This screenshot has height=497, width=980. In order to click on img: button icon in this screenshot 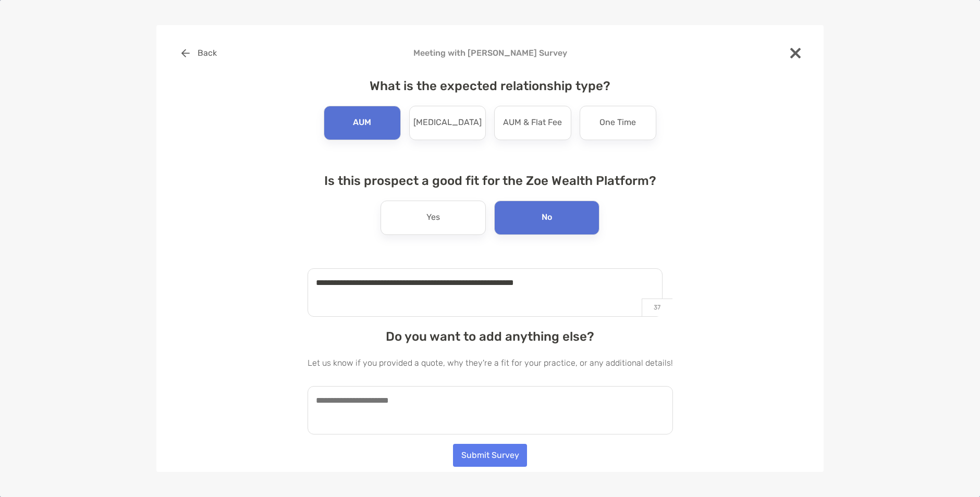, I will do `click(185, 53)`.